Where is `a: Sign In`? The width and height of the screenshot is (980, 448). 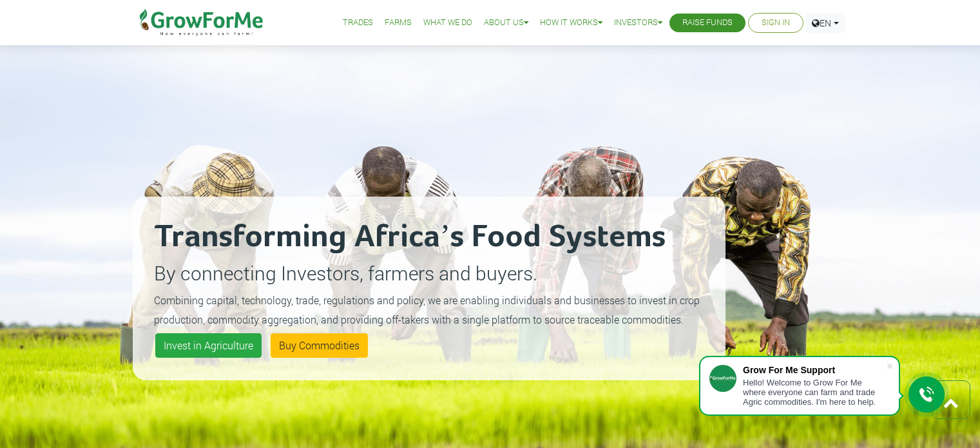
a: Sign In is located at coordinates (776, 22).